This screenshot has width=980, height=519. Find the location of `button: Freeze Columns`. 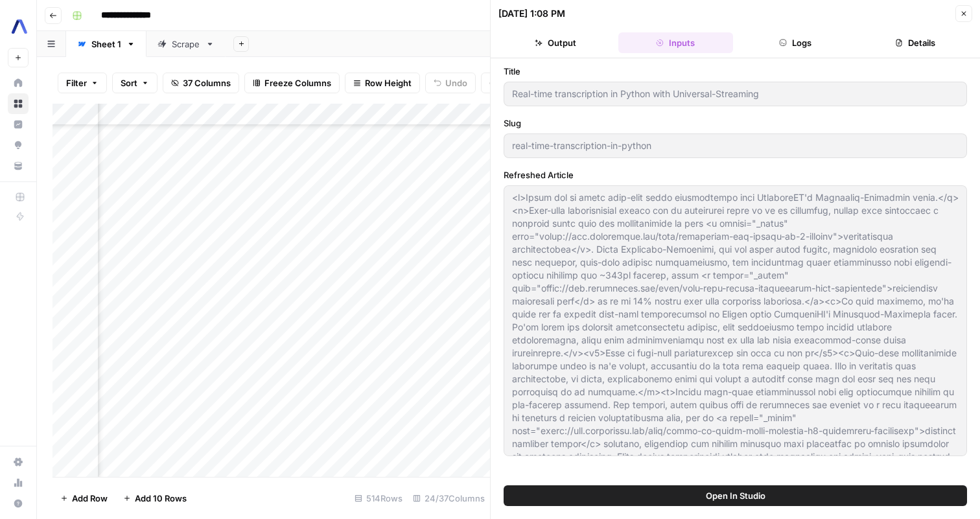

button: Freeze Columns is located at coordinates (292, 83).